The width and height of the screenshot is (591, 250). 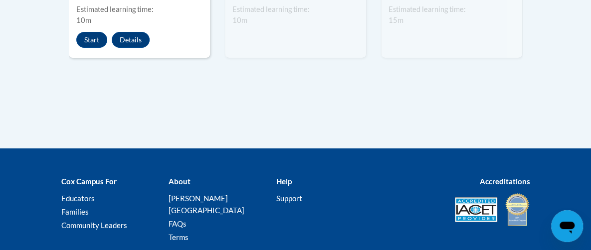 What do you see at coordinates (396, 20) in the screenshot?
I see `span: 15m` at bounding box center [396, 20].